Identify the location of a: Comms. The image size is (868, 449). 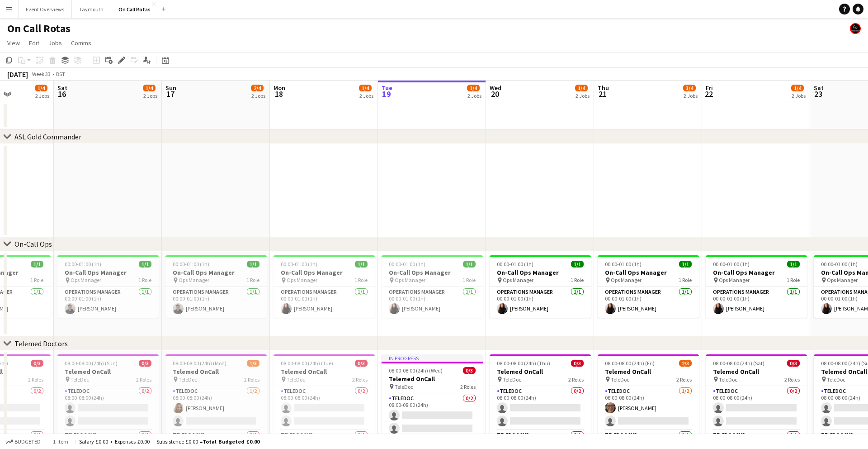
(81, 43).